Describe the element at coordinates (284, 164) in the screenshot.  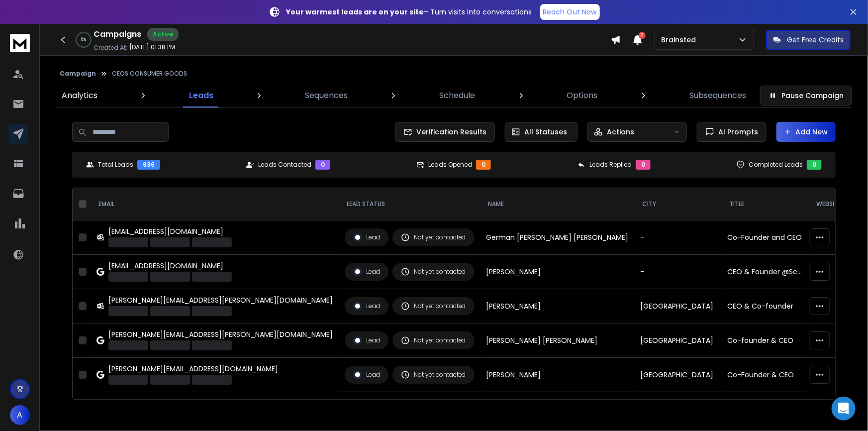
I see `p: Leads Contacted` at that location.